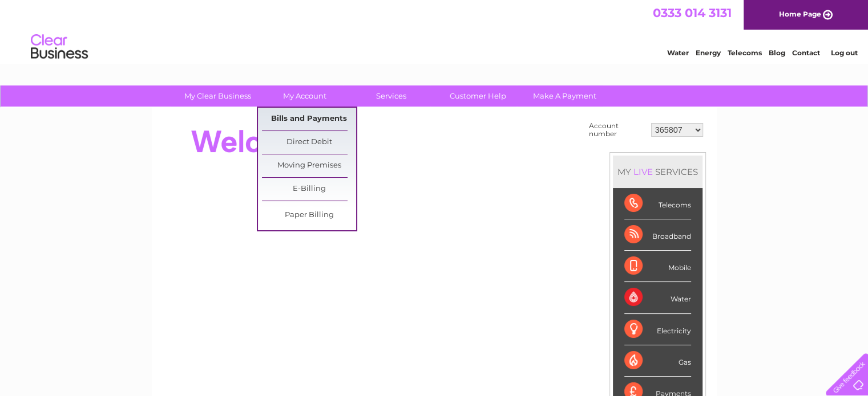 The width and height of the screenshot is (868, 396). I want to click on a: Customer Help, so click(478, 96).